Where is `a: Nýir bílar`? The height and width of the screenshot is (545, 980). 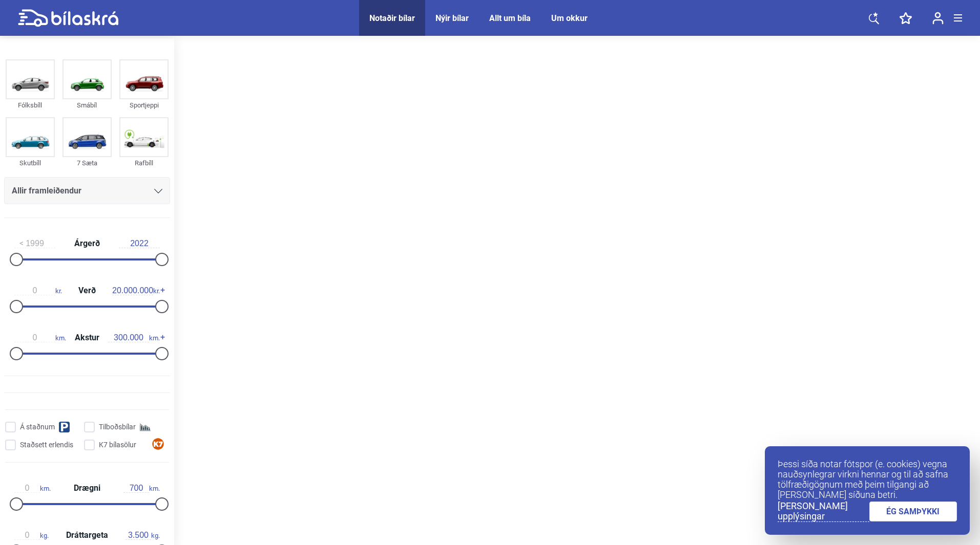
a: Nýir bílar is located at coordinates (452, 18).